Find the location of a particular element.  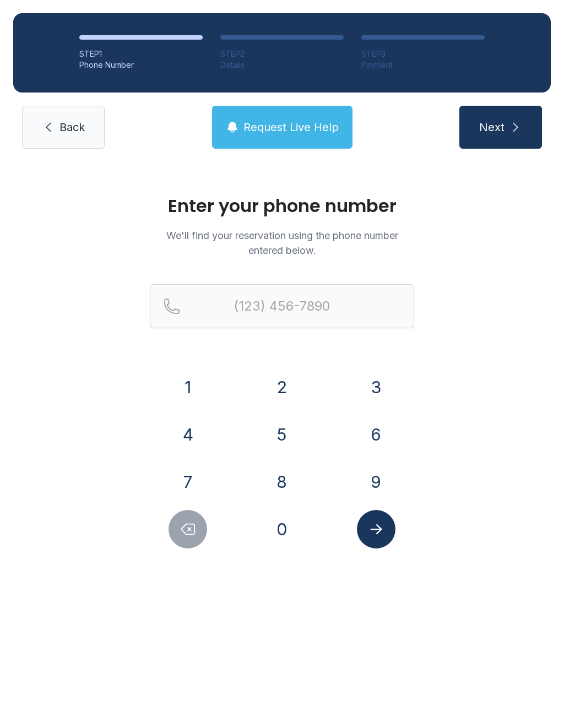

button: 7 is located at coordinates (188, 482).